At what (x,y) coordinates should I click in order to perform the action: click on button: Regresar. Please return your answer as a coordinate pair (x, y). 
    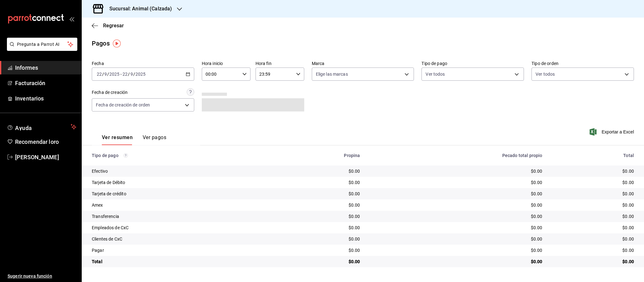
    Looking at the image, I should click on (108, 25).